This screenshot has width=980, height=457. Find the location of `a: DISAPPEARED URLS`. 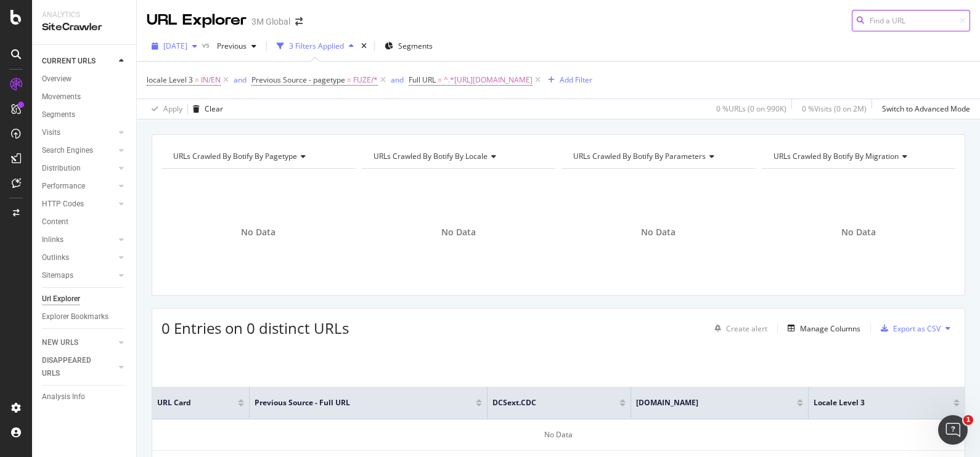

a: DISAPPEARED URLS is located at coordinates (78, 367).